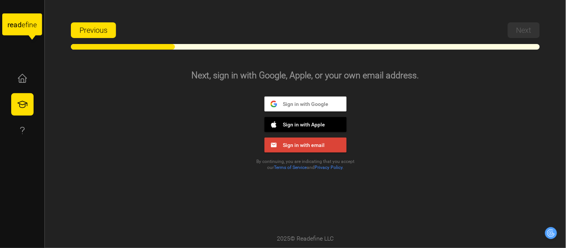  What do you see at coordinates (306, 239) in the screenshot?
I see `div: 2025 © Readefine LLC` at bounding box center [306, 239].